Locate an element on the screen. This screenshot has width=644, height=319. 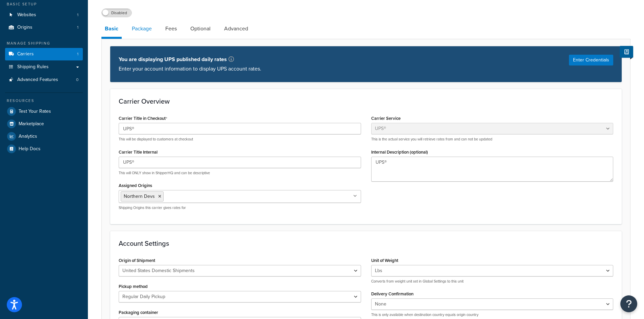
a: Fees is located at coordinates (171, 28).